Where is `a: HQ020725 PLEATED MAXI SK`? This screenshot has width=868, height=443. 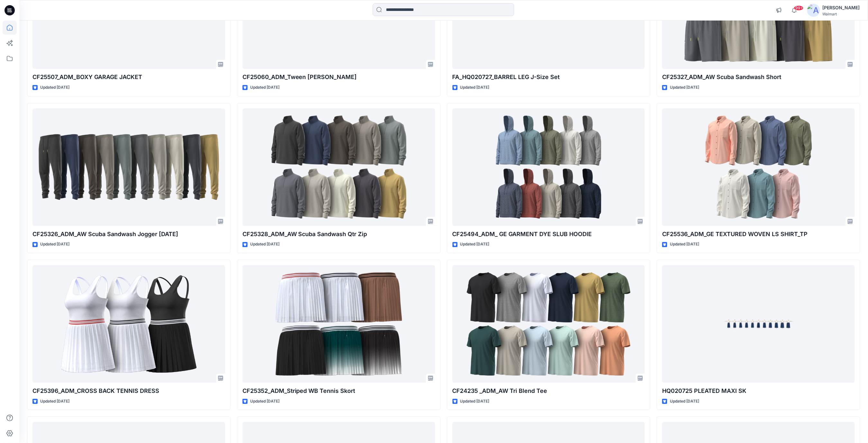 a: HQ020725 PLEATED MAXI SK is located at coordinates (758, 324).